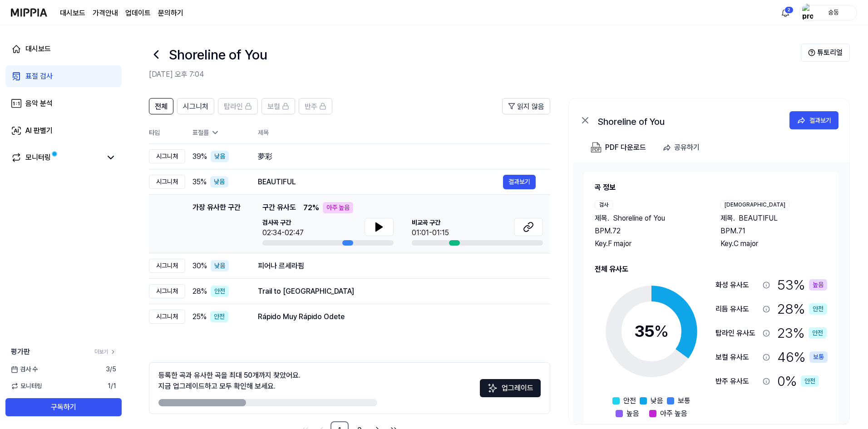 This screenshot has height=429, width=868. What do you see at coordinates (200, 291) in the screenshot?
I see `span: 28 %` at bounding box center [200, 291].